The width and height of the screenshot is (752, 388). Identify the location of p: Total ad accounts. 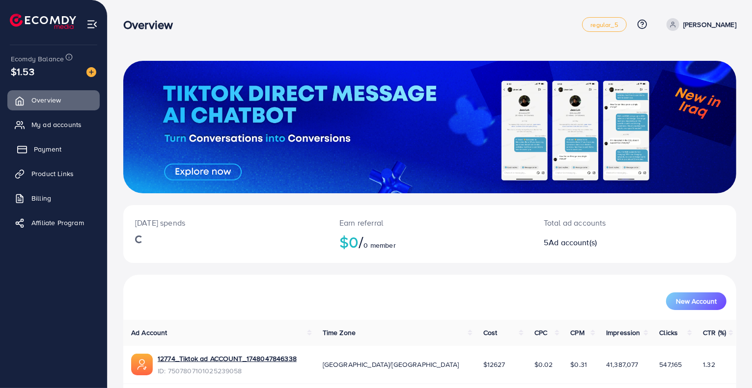
(608, 223).